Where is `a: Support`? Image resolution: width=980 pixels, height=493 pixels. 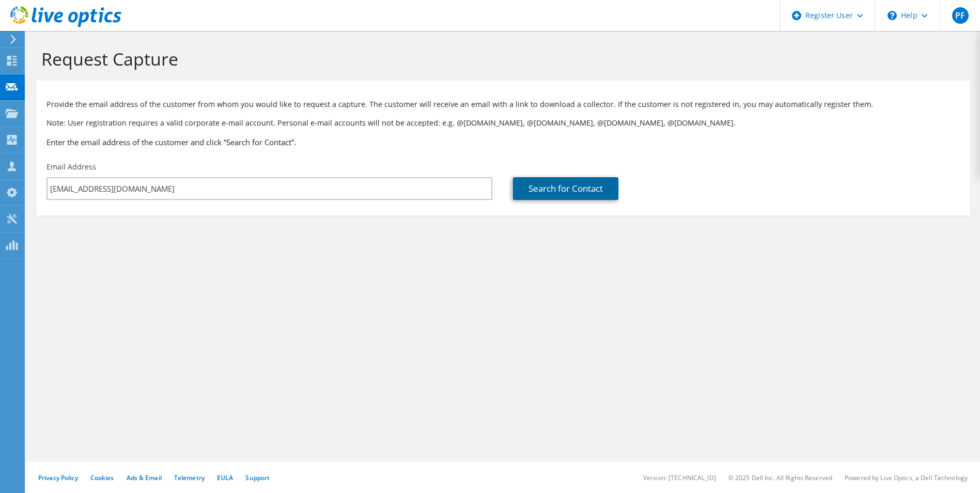 a: Support is located at coordinates (257, 477).